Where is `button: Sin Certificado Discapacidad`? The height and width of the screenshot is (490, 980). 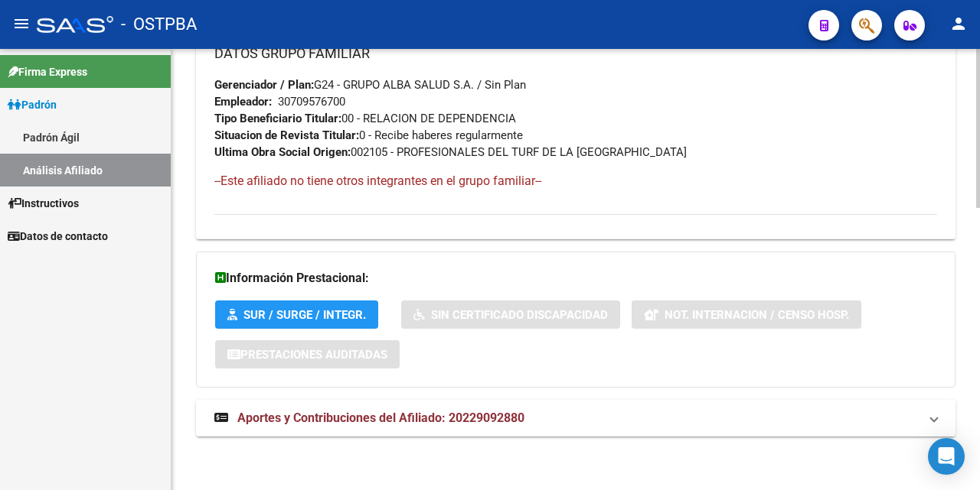 button: Sin Certificado Discapacidad is located at coordinates (510, 315).